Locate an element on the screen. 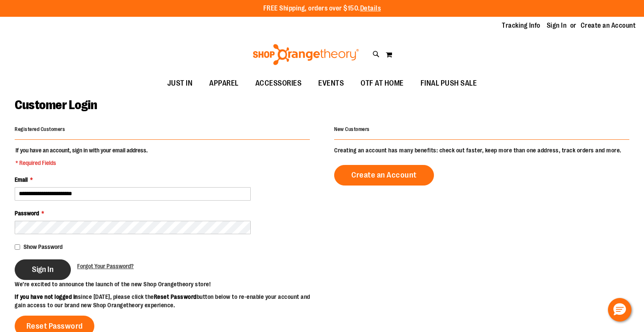 The image size is (644, 332). a: JUST IN is located at coordinates (180, 83).